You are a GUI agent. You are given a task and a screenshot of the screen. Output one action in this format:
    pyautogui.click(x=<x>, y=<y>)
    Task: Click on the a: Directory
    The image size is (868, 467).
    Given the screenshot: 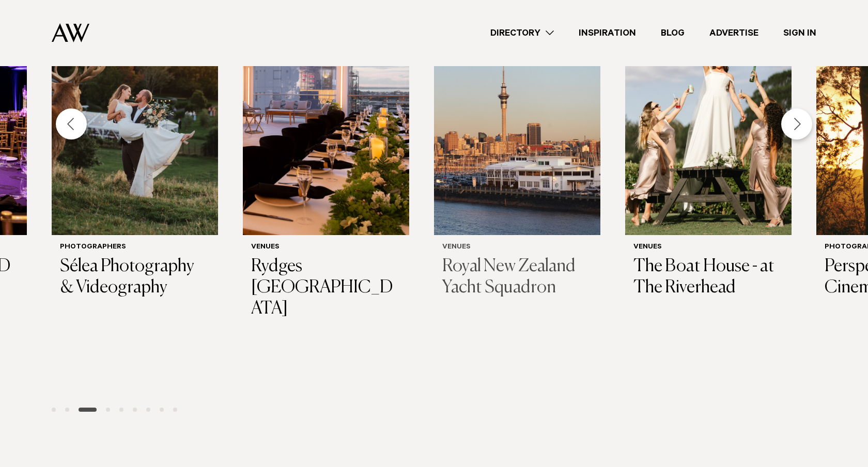 What is the action you would take?
    pyautogui.click(x=522, y=33)
    